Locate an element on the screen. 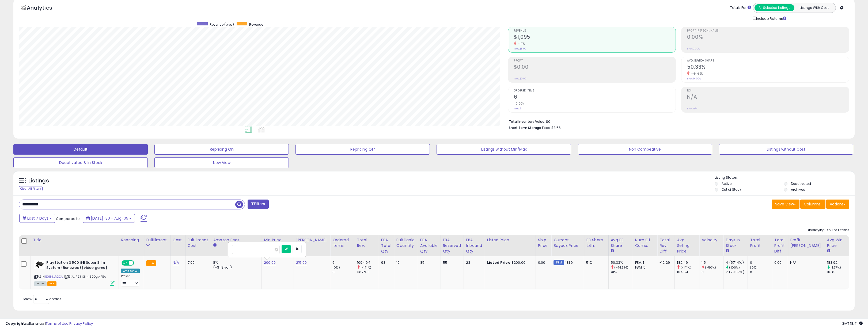  div: seller snap | | is located at coordinates (49, 324).